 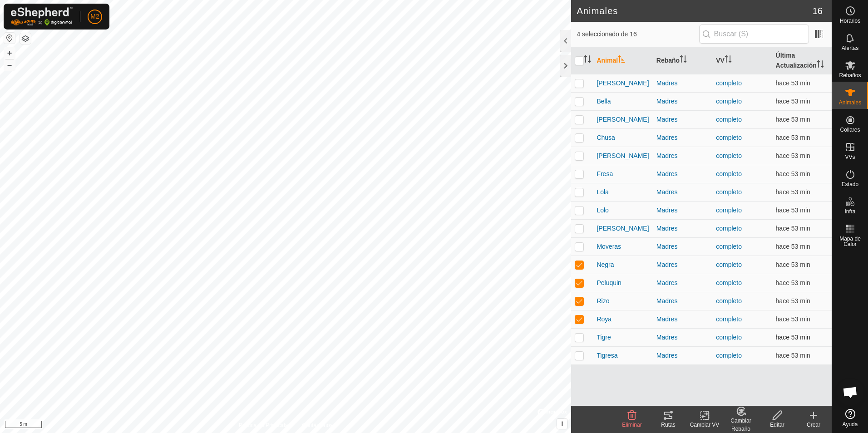 I want to click on span: i, so click(x=562, y=424).